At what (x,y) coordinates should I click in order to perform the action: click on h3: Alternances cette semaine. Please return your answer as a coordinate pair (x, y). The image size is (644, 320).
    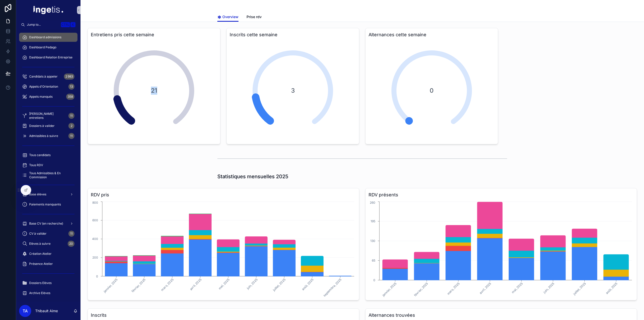
    Looking at the image, I should click on (432, 35).